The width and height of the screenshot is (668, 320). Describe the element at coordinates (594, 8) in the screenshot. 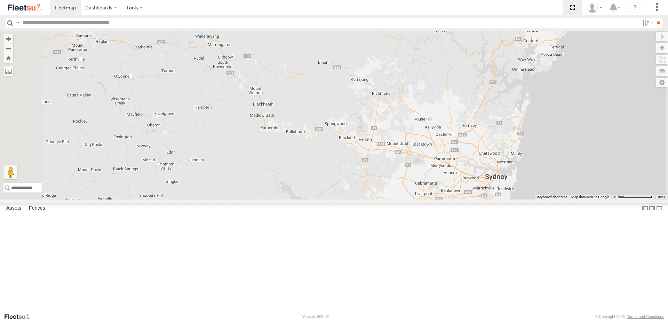

I see `div: Ken Manners` at that location.